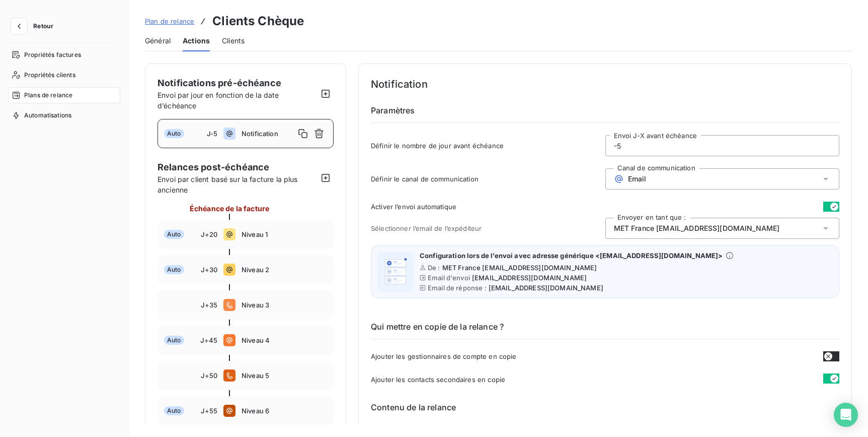 The height and width of the screenshot is (437, 868). What do you see at coordinates (488, 179) in the screenshot?
I see `span: Définir le canal de communication` at bounding box center [488, 179].